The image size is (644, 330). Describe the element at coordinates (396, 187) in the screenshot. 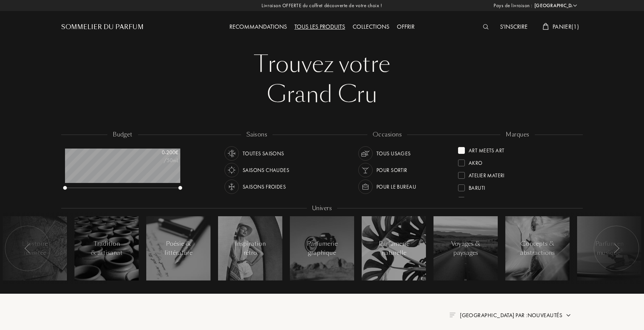

I see `div: Pour le bureau` at that location.